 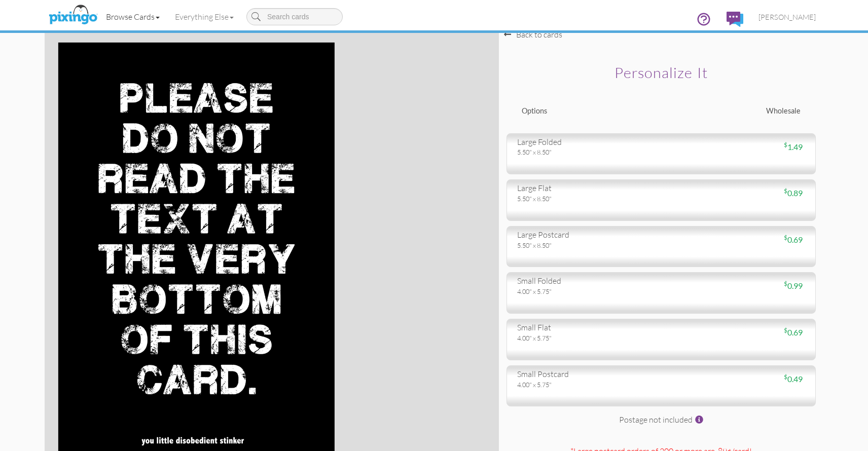 What do you see at coordinates (586, 374) in the screenshot?
I see `div: small postcard` at bounding box center [586, 374].